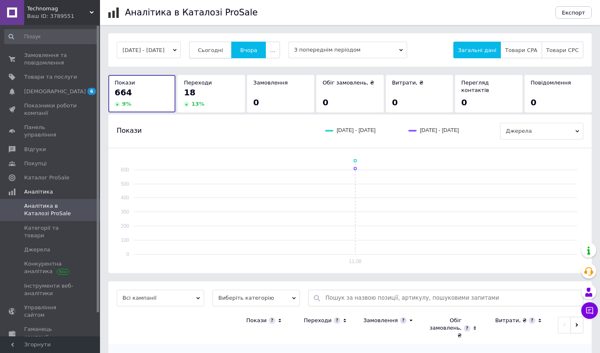 This screenshot has width=600, height=353. Describe the element at coordinates (125, 198) in the screenshot. I see `text: 400` at that location.